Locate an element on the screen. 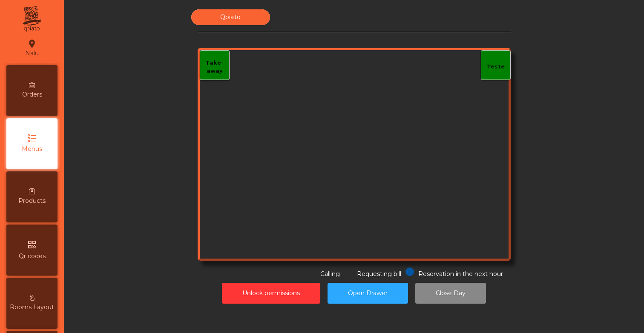 This screenshot has height=333, width=644. div: Take-away is located at coordinates (215, 67).